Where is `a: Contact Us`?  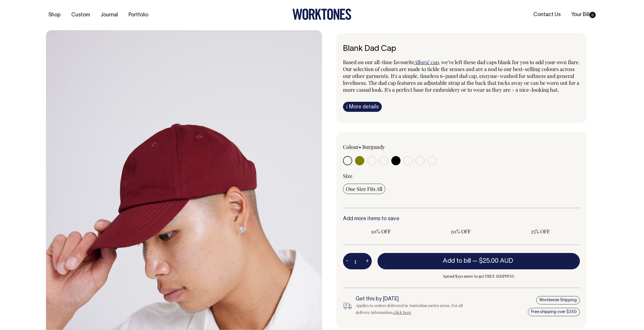 a: Contact Us is located at coordinates (547, 15).